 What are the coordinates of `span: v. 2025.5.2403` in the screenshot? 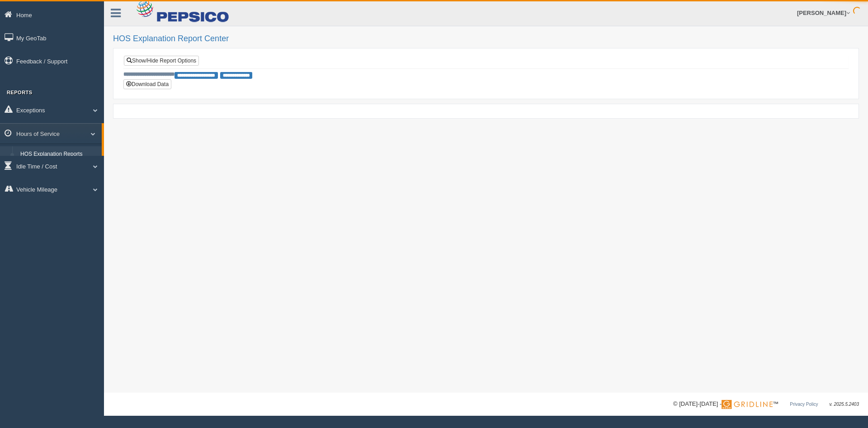 It's located at (844, 404).